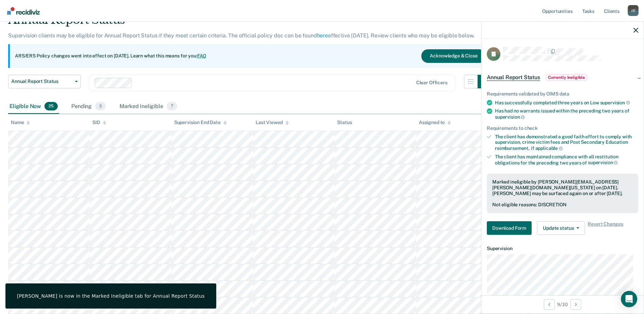 This screenshot has width=644, height=314. I want to click on div: Eligible Now, so click(34, 107).